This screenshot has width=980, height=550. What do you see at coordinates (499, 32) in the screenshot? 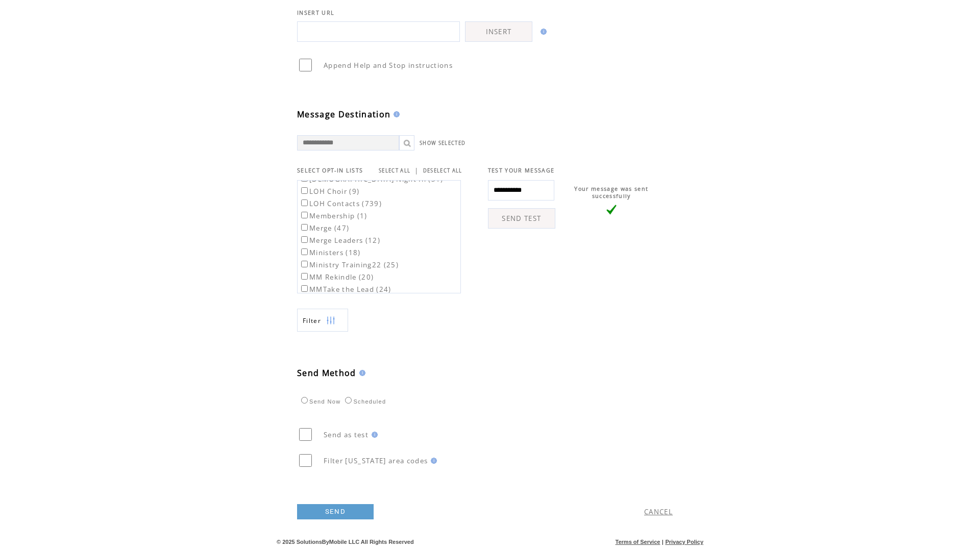
I see `a: INSERT` at bounding box center [499, 32].